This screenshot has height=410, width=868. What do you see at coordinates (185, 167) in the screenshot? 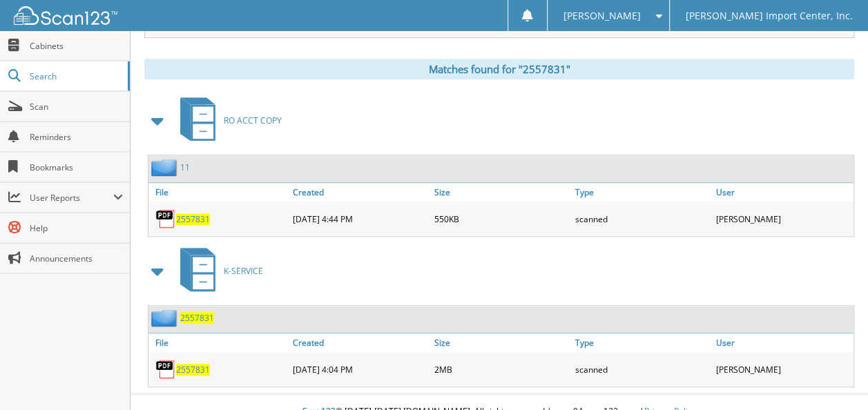
I see `a: 11` at bounding box center [185, 167].